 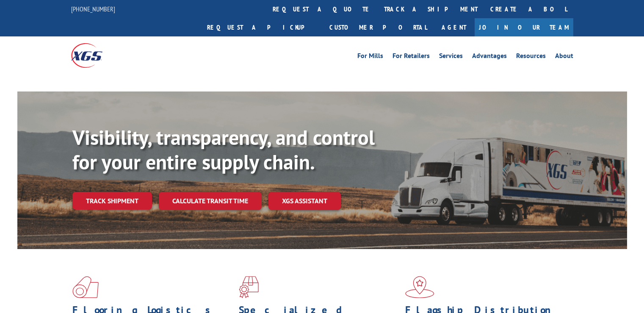 I want to click on img: xgs-icon-total-supply-chain-intelligence-red, so click(x=85, y=287).